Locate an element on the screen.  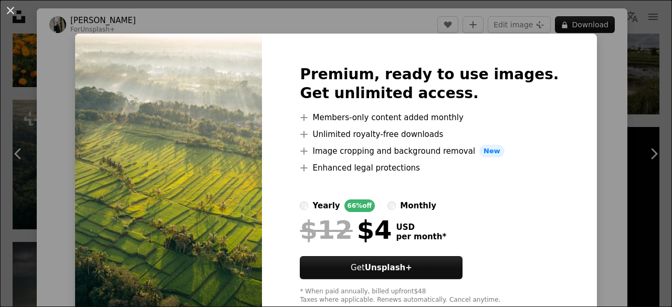
strong: Unsplash+ is located at coordinates (388, 268).